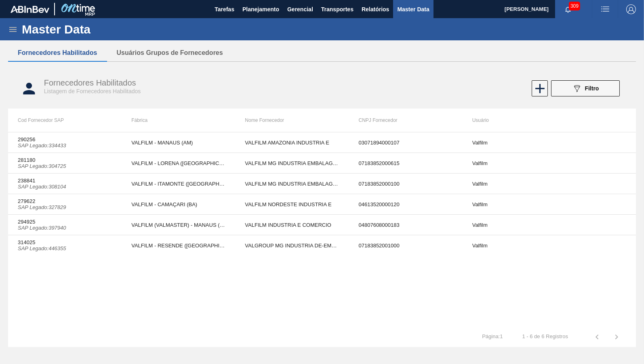  Describe the element at coordinates (42, 145) in the screenshot. I see `i: SAP Legado : 334433` at that location.